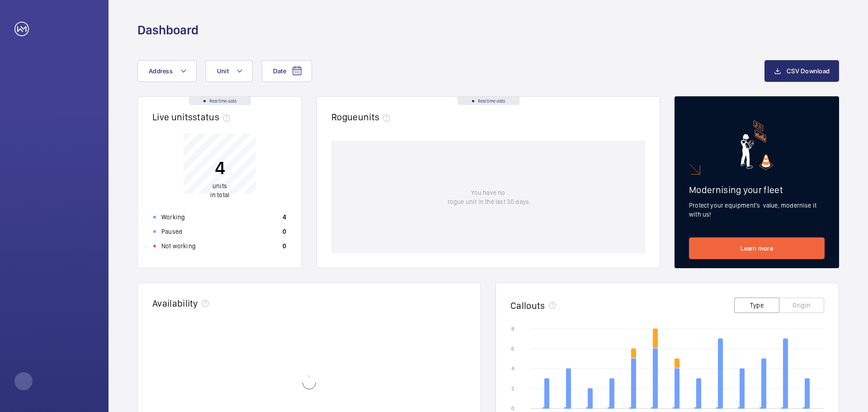  What do you see at coordinates (512, 329) in the screenshot?
I see `text: 8` at bounding box center [512, 329].